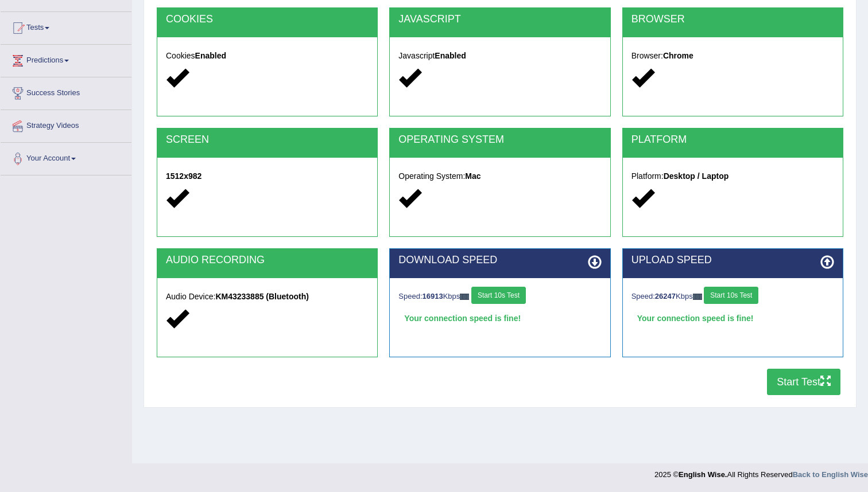 The width and height of the screenshot is (868, 492). Describe the element at coordinates (830, 474) in the screenshot. I see `strong: Back to English Wise` at that location.